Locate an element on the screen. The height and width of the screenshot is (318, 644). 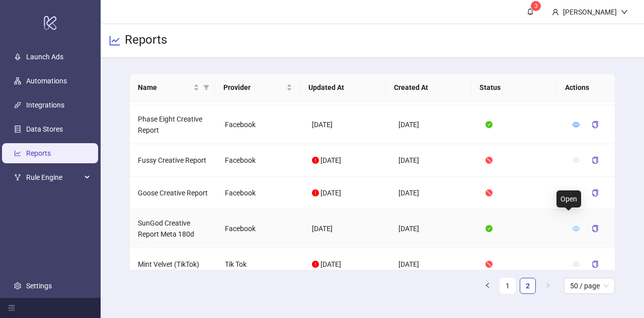
a: Data Stores is located at coordinates (45, 129).